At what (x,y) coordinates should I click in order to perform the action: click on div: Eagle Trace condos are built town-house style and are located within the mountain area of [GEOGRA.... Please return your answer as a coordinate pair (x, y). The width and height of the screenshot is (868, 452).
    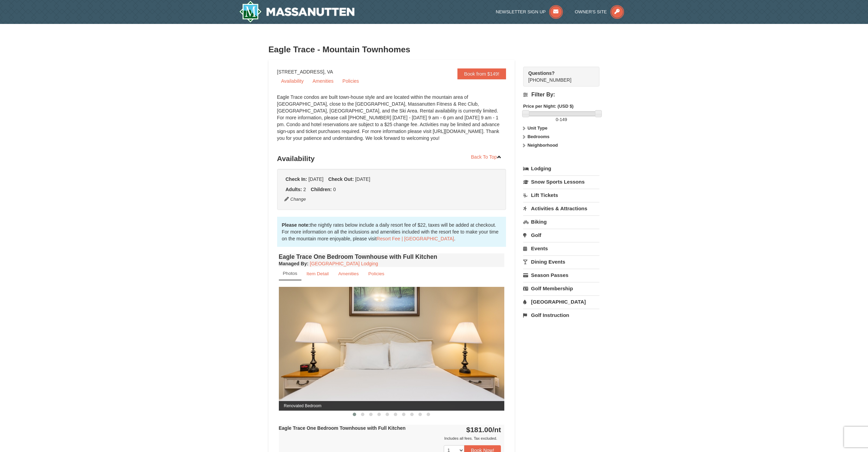
    Looking at the image, I should click on (392, 121).